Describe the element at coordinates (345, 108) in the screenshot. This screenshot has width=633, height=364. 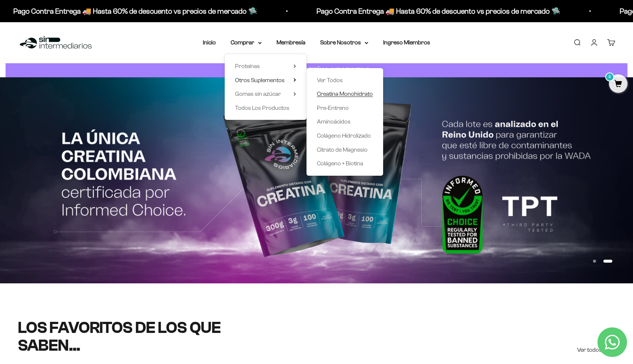
I see `a: Pre-Entreno` at that location.